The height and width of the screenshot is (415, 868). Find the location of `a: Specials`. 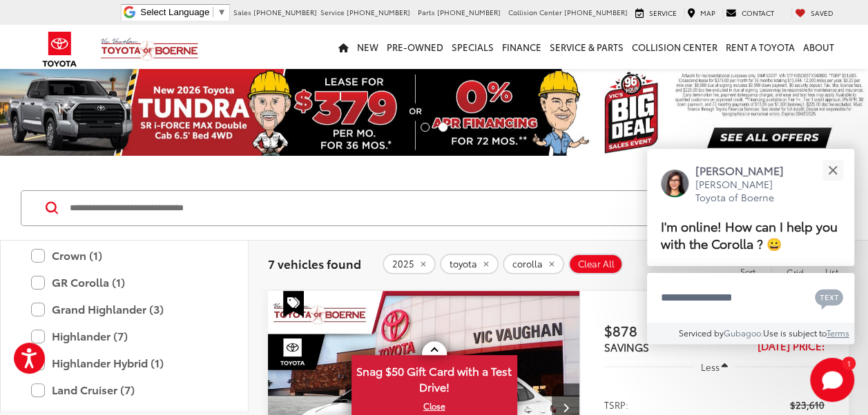

a: Specials is located at coordinates (473, 47).